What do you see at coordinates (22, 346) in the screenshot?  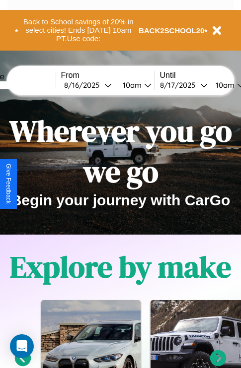 I see `div: Open Intercom Messenger` at bounding box center [22, 346].